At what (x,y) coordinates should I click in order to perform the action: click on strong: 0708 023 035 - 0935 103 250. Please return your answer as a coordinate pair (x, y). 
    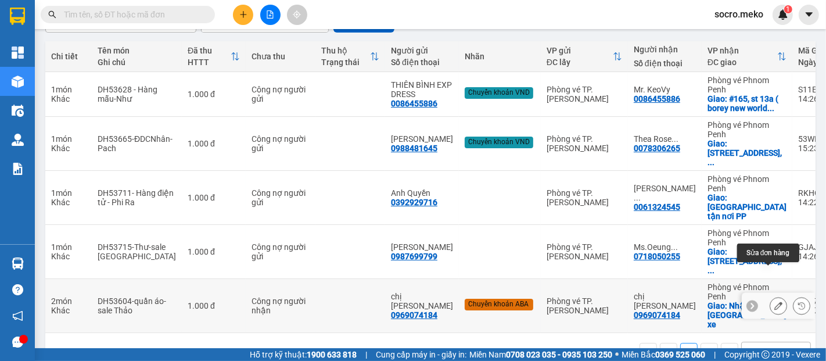
    Looking at the image, I should click on (559, 354).